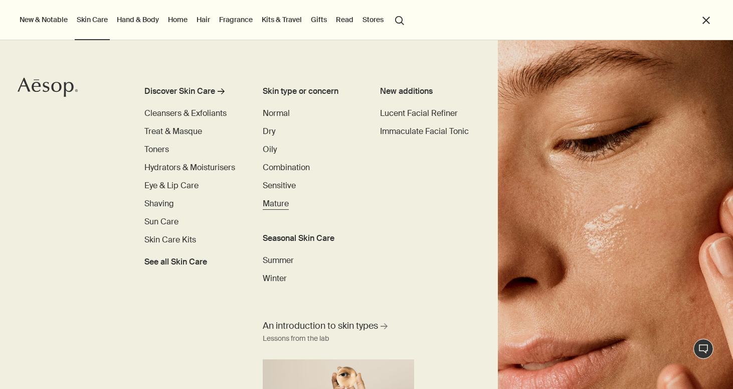 Image resolution: width=733 pixels, height=389 pixels. Describe the element at coordinates (44, 20) in the screenshot. I see `button: New & Notable` at that location.